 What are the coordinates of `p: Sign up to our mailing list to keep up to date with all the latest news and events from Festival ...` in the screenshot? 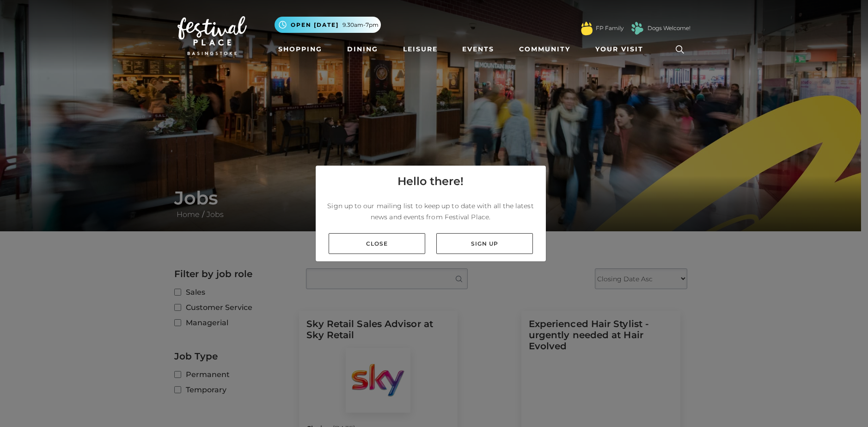 It's located at (430, 211).